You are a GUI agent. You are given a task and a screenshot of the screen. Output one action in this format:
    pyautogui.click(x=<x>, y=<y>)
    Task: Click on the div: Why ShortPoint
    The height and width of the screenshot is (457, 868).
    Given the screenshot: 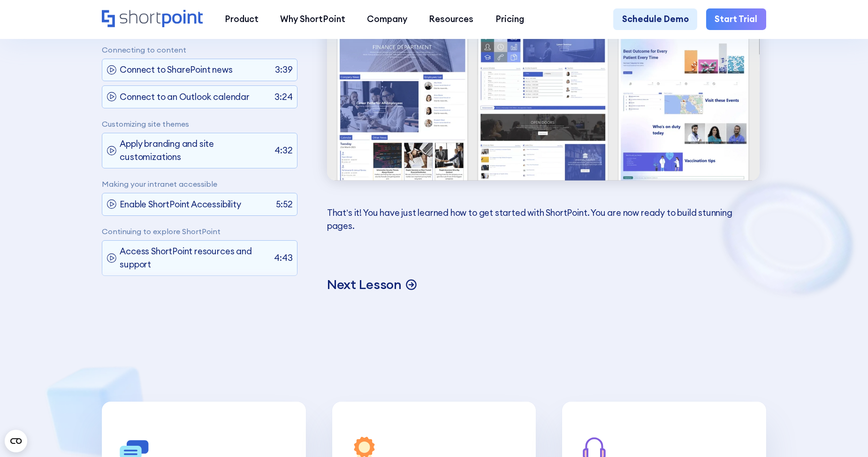 What is the action you would take?
    pyautogui.click(x=313, y=19)
    